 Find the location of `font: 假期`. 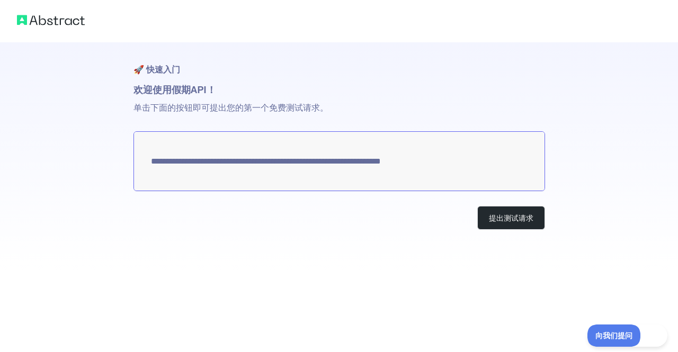

font: 假期 is located at coordinates (181, 90).